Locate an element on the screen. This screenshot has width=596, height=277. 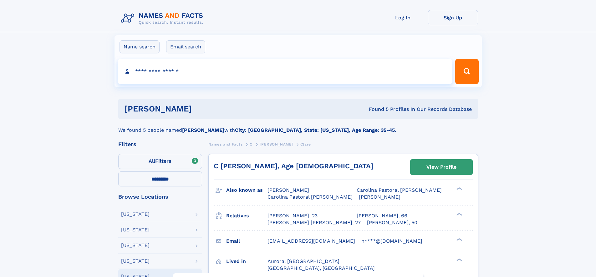
h3: Lived in is located at coordinates (247, 262).